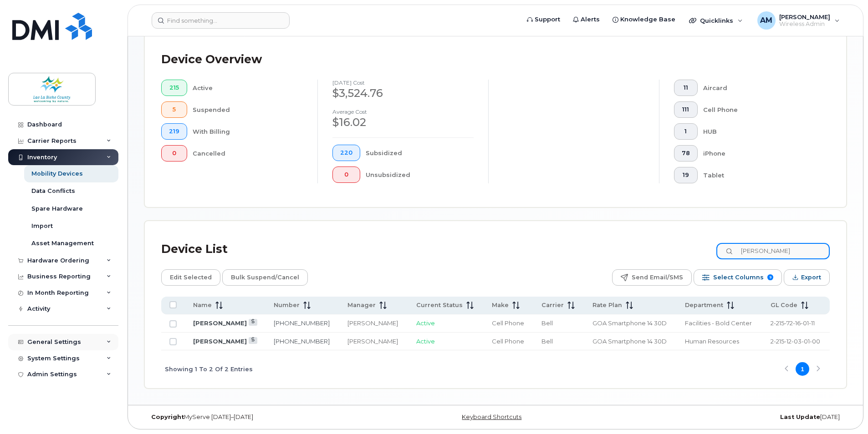 This screenshot has width=868, height=434. I want to click on div: Device Overview, so click(211, 59).